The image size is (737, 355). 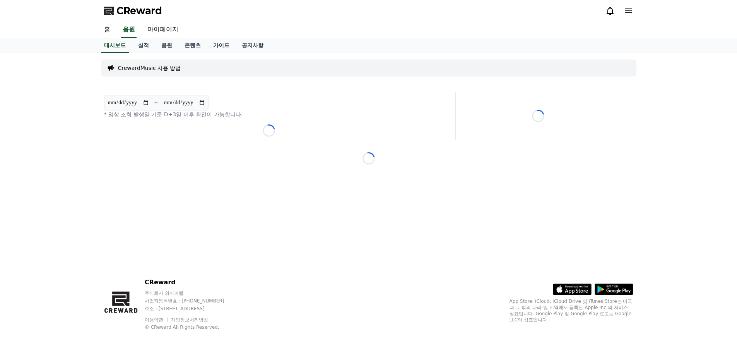 I want to click on a: 이용약관, so click(x=157, y=320).